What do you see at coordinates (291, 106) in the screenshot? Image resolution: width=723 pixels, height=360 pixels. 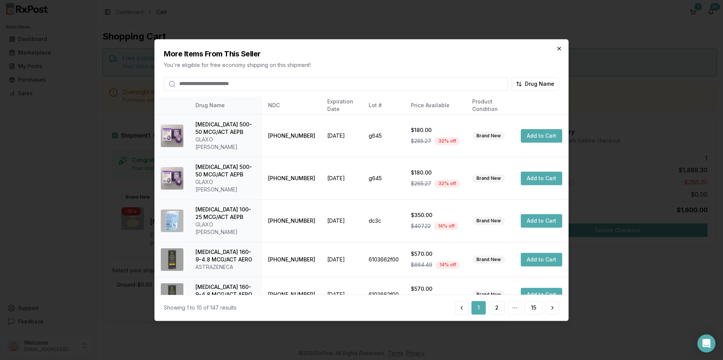 I see `th: NDC` at bounding box center [291, 106].